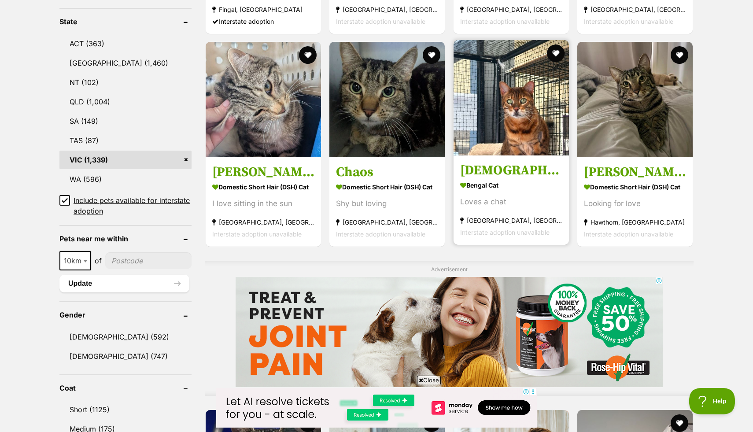  I want to click on img: Kai - Domestic Short Hair (DSH) Cat, so click(635, 100).